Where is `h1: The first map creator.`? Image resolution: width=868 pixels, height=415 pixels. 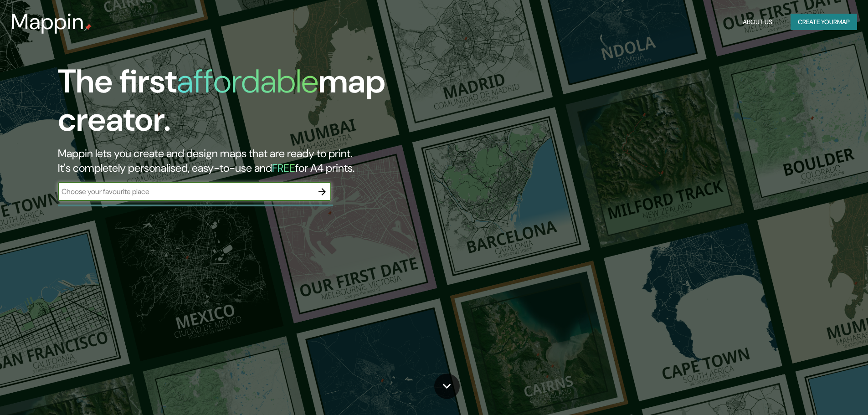 h1: The first map creator. is located at coordinates (275, 104).